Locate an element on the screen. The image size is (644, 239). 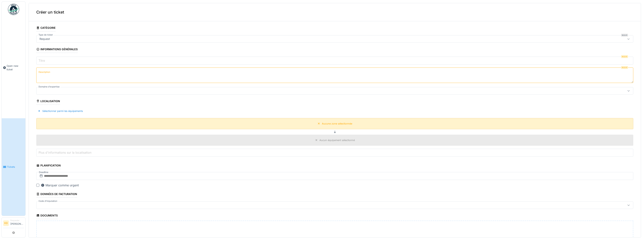
div: Catégorie is located at coordinates (46, 28).